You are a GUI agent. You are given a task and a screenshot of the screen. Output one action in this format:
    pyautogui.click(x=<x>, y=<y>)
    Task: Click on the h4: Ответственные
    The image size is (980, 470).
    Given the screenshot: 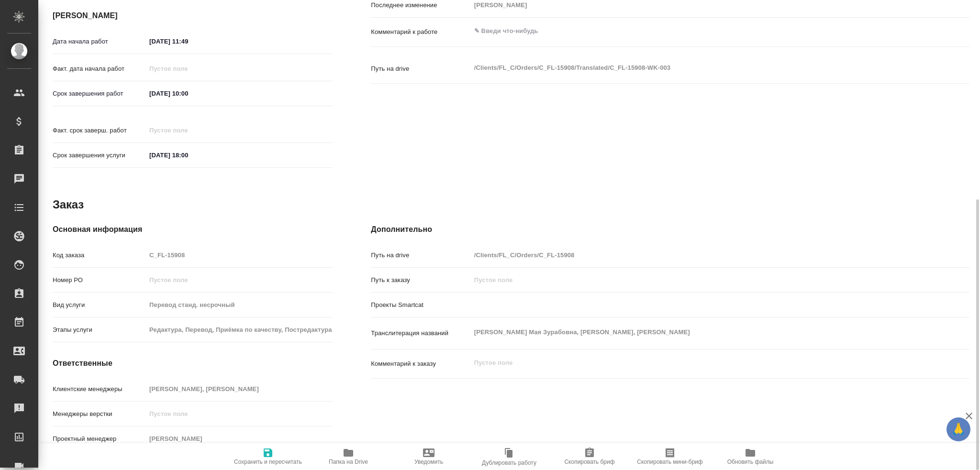 What is the action you would take?
    pyautogui.click(x=192, y=363)
    